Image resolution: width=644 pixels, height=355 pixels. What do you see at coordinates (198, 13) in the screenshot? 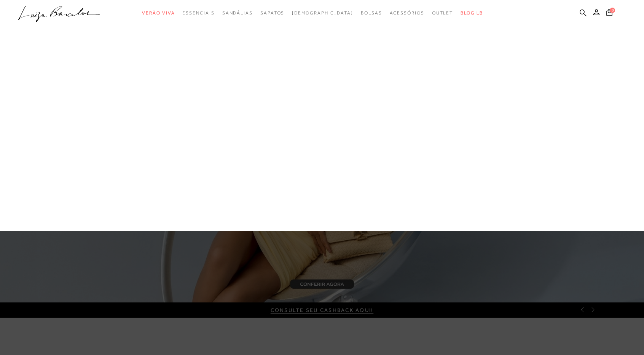
I see `span: Essenciais` at bounding box center [198, 13].